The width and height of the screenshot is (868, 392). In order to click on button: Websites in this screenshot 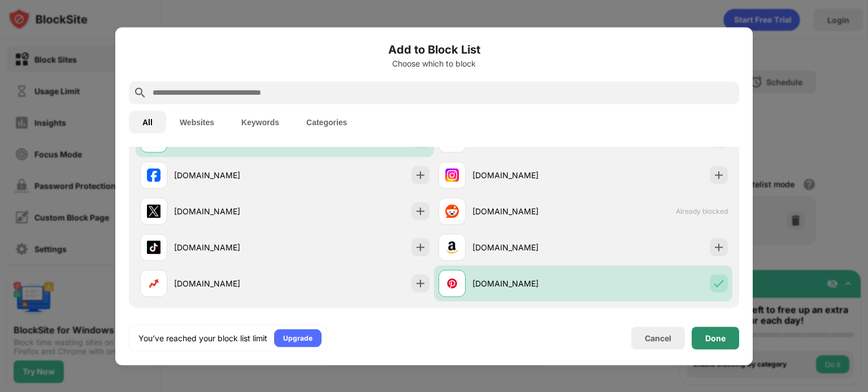, I will do `click(197, 122)`.